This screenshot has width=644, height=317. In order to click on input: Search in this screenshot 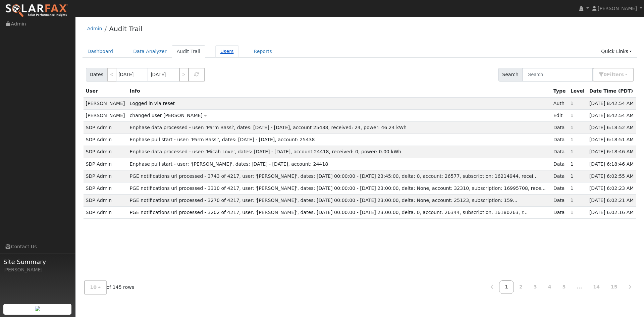, I will do `click(557, 75)`.